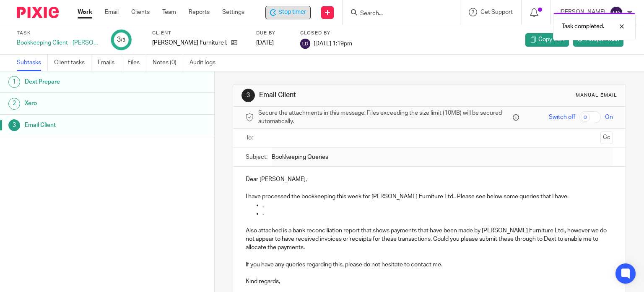 The image size is (644, 292). Describe the element at coordinates (14, 82) in the screenshot. I see `div: 1` at that location.